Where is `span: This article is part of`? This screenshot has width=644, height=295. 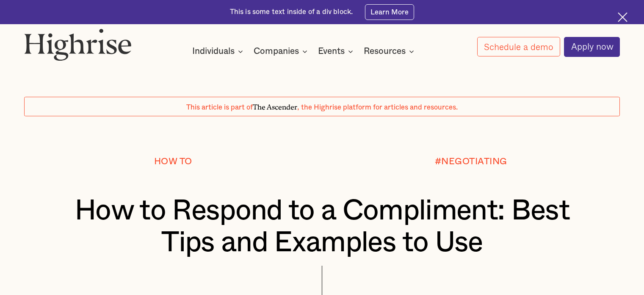
span: This article is part of is located at coordinates (219, 107).